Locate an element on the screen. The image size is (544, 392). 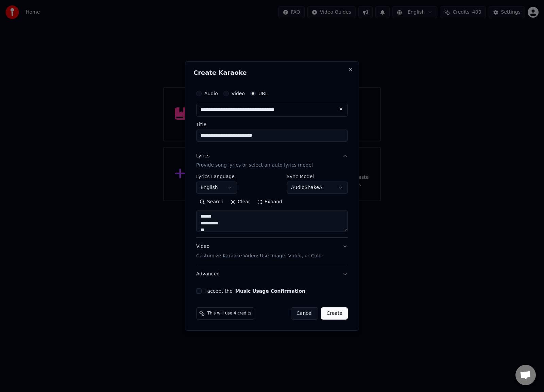
button: LyricsProvide song lyrics or select an auto lyrics model is located at coordinates (272, 161).